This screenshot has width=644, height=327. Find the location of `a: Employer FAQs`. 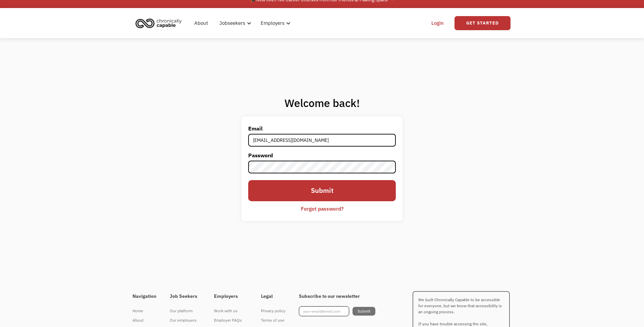

a: Employer FAQs is located at coordinates (231, 320).